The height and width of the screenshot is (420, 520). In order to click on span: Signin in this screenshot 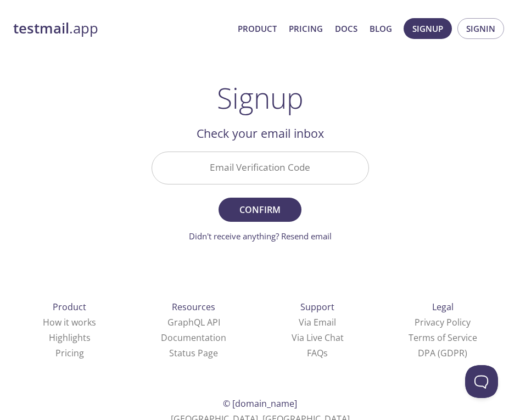, I will do `click(480, 29)`.